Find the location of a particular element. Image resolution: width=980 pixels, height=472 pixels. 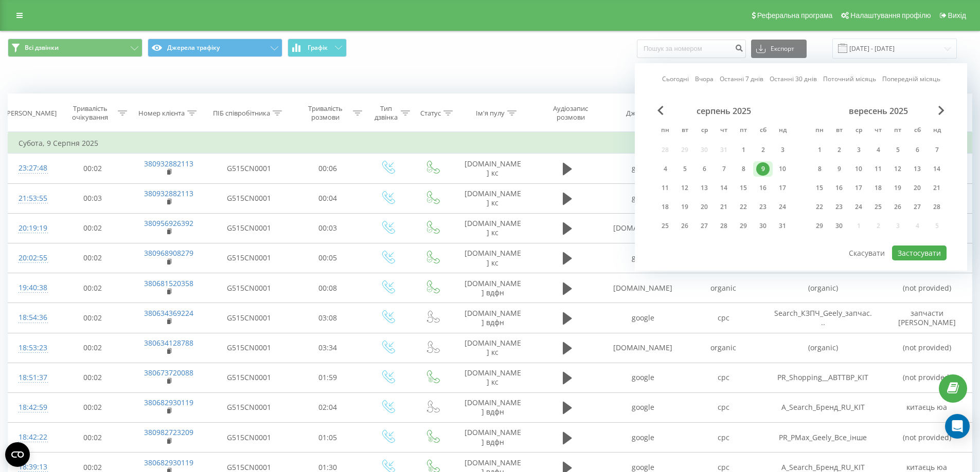

div: вт 16 вер 2025 р. is located at coordinates (839, 188).